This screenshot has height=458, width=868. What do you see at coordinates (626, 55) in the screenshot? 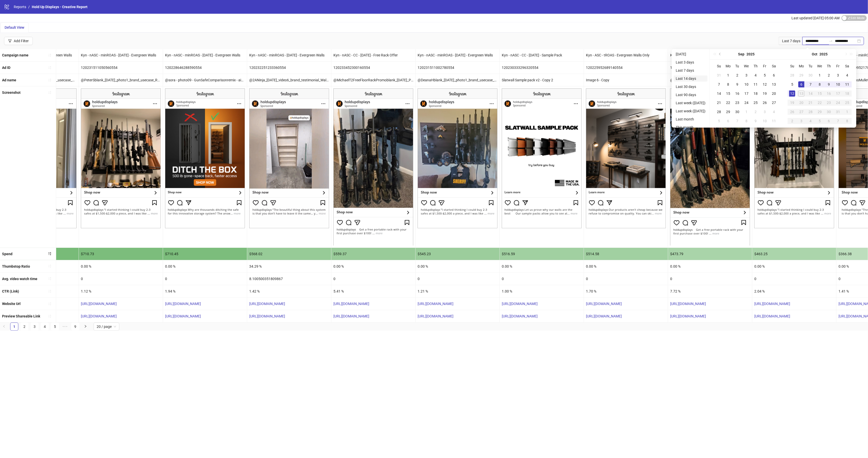
I see `div: Kyn - ASC - tROAS - Evergreen Walls Only` at bounding box center [626, 55].